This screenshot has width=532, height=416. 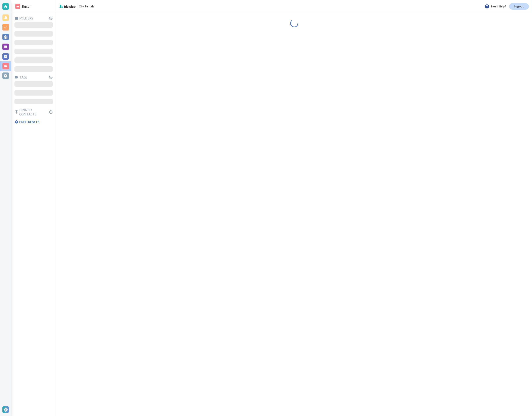 I want to click on a: Logout, so click(x=519, y=6).